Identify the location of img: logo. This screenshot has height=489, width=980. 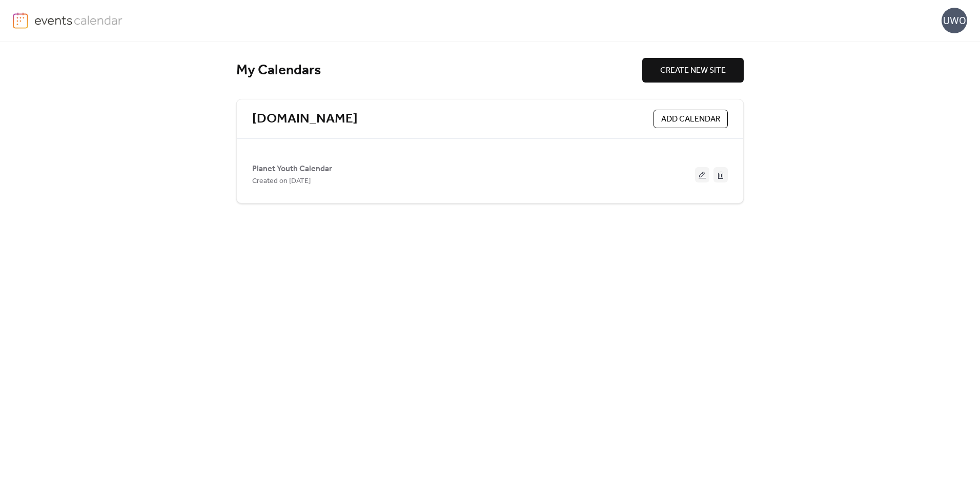
(20, 20).